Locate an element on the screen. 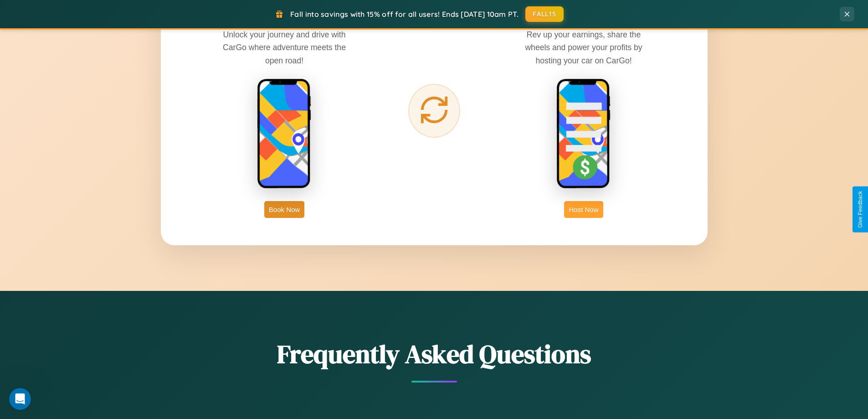 Image resolution: width=868 pixels, height=419 pixels. button: FALL15 is located at coordinates (545, 14).